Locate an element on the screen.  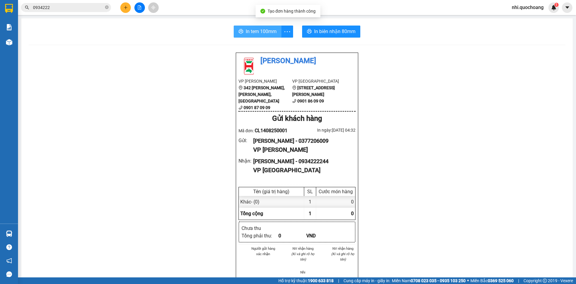
div: VND is located at coordinates (320, 235).